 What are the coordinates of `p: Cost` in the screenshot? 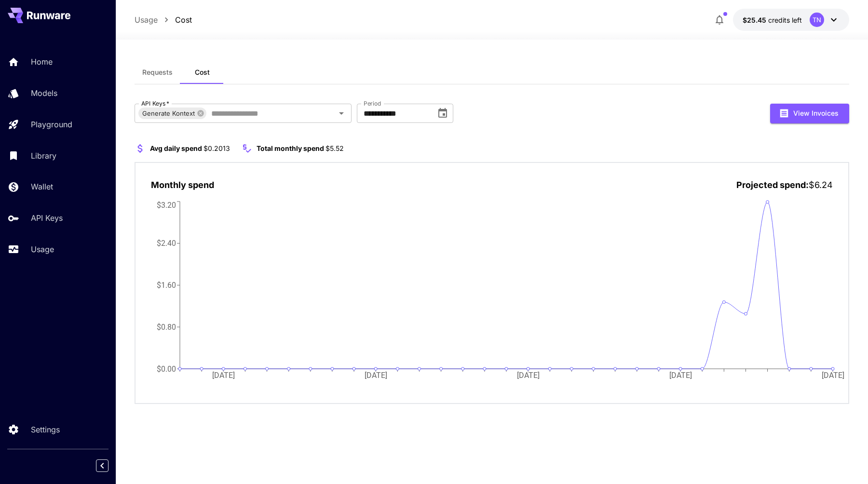 It's located at (183, 20).